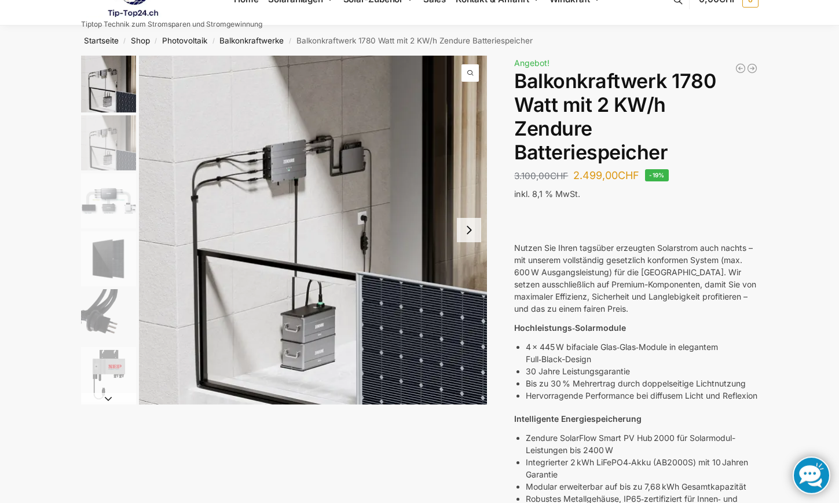  I want to click on span: Angebot!, so click(532, 63).